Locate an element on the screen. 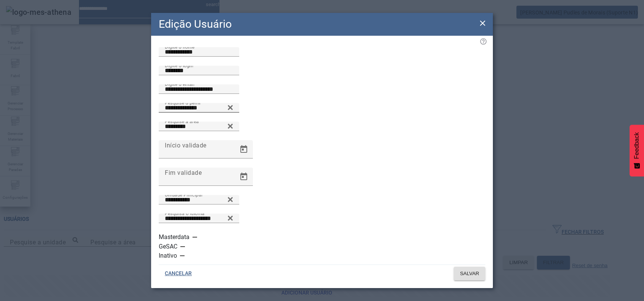  span: SALVAR is located at coordinates (470, 274).